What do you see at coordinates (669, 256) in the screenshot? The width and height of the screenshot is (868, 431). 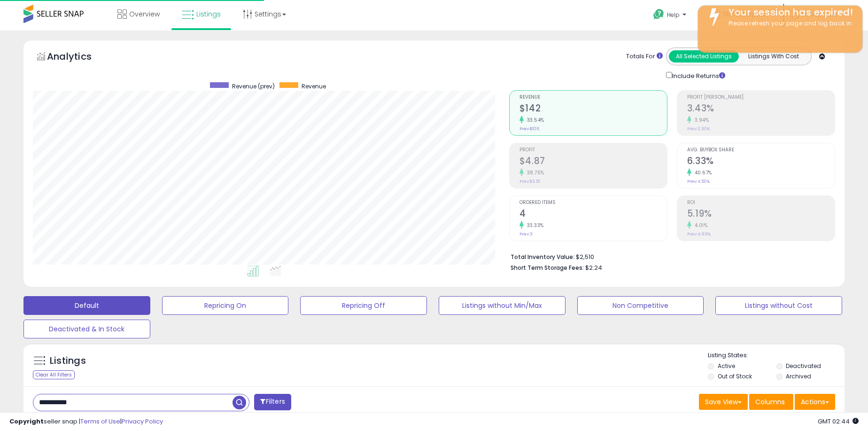 I see `li: $2,510` at bounding box center [669, 256].